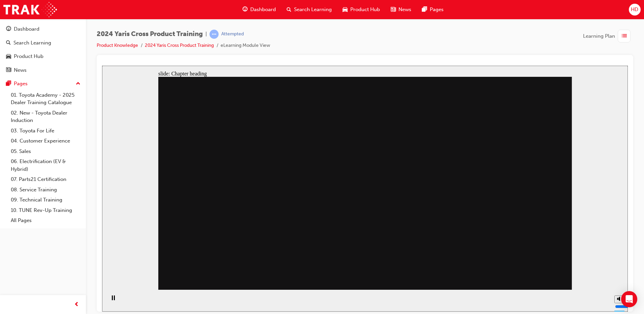 Image resolution: width=644 pixels, height=314 pixels. Describe the element at coordinates (599, 36) in the screenshot. I see `span: Learning Plan` at that location.